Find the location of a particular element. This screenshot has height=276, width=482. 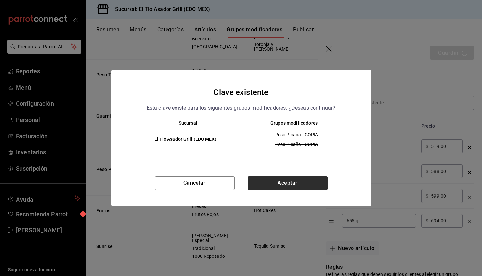

h4: Clave existente is located at coordinates (241, 92).